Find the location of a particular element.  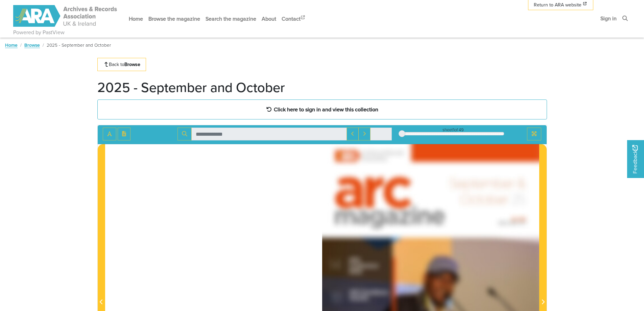

button: Next Match is located at coordinates (364, 134).